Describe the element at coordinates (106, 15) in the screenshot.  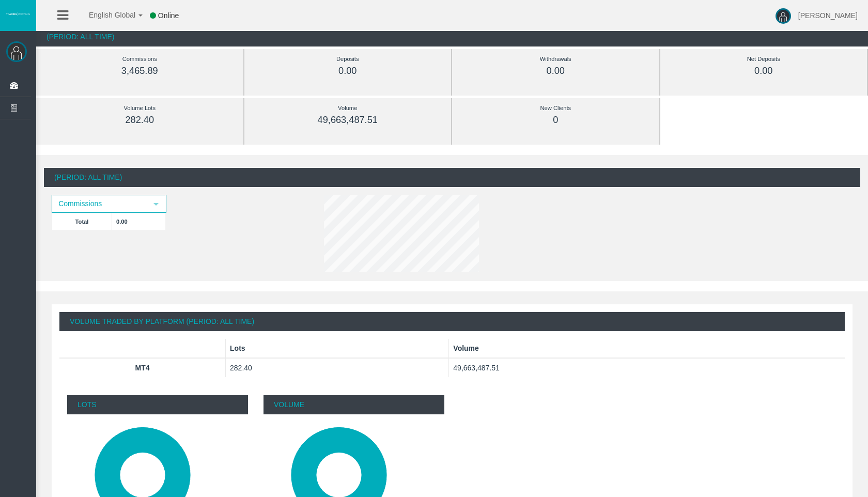
I see `span: English Global` at that location.